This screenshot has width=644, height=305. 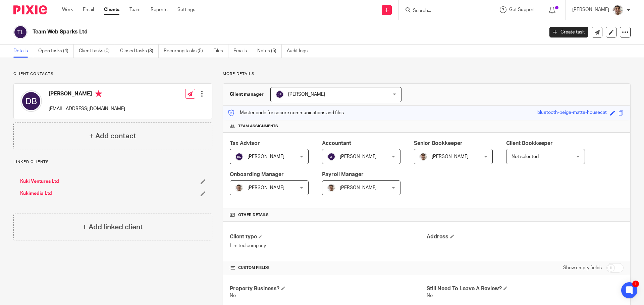 I want to click on h4: Client type, so click(x=328, y=237).